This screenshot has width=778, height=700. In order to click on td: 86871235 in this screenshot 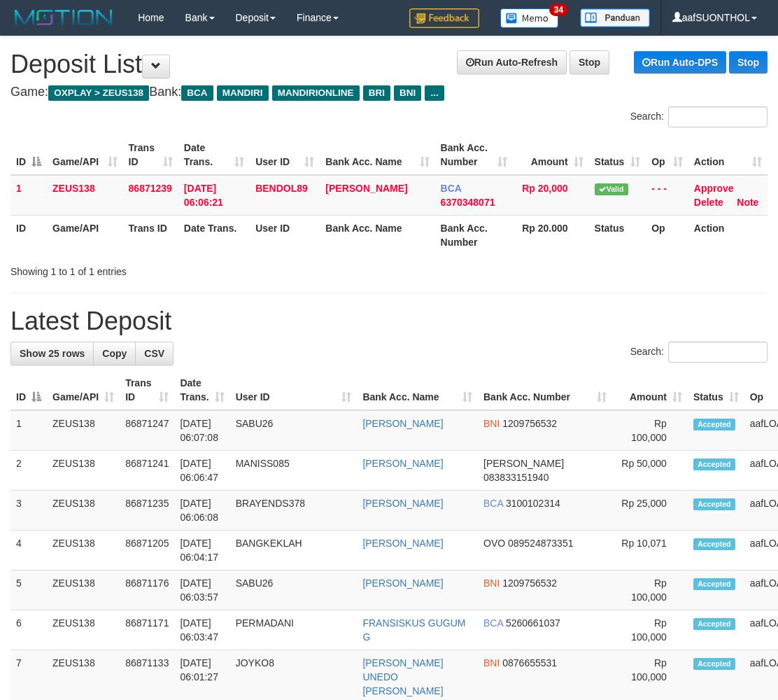, I will do `click(147, 510)`.